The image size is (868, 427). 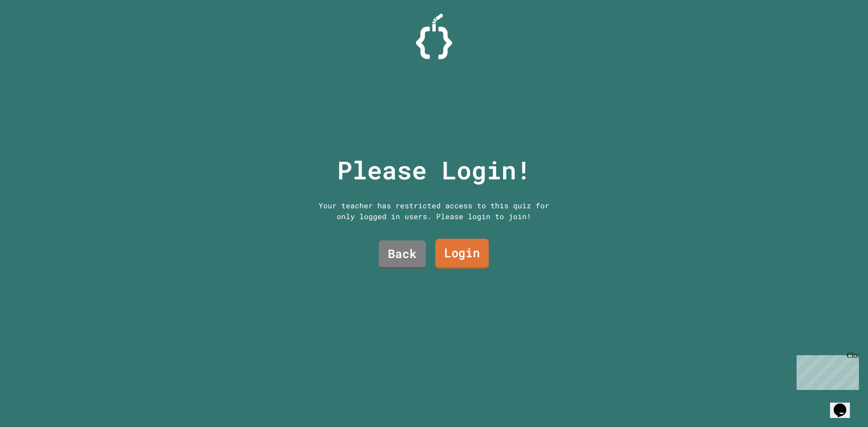 I want to click on div: Chat with us now!Close, so click(x=33, y=30).